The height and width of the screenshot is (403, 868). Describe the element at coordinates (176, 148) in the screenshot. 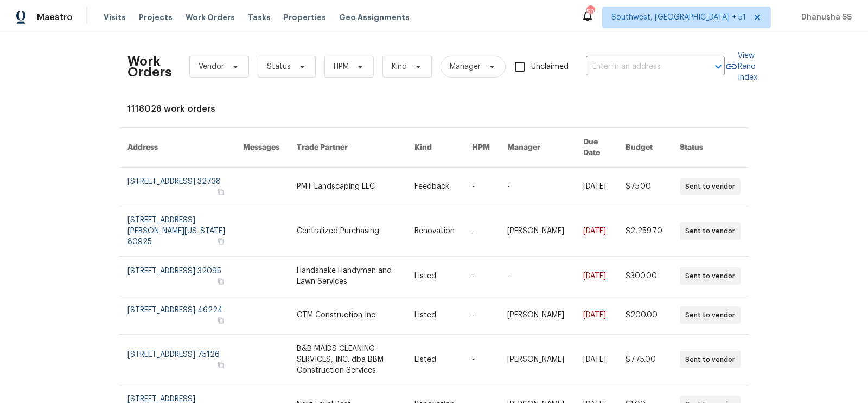

I see `th: Address` at that location.